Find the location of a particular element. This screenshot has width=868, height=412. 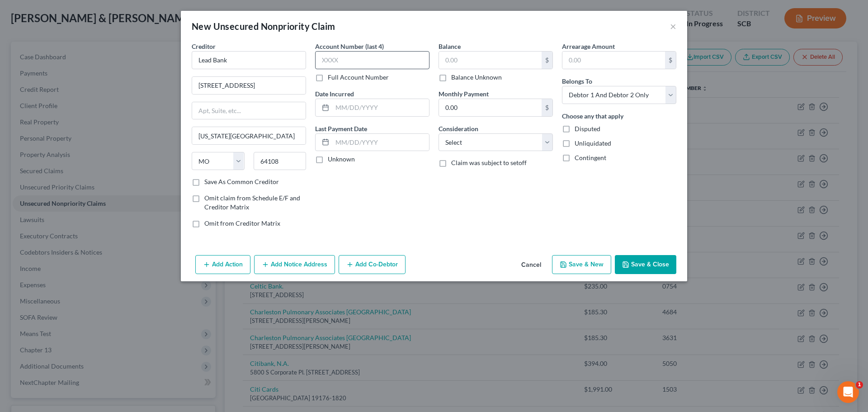

div: New Unsecured Nonpriority Claim is located at coordinates (263, 26).